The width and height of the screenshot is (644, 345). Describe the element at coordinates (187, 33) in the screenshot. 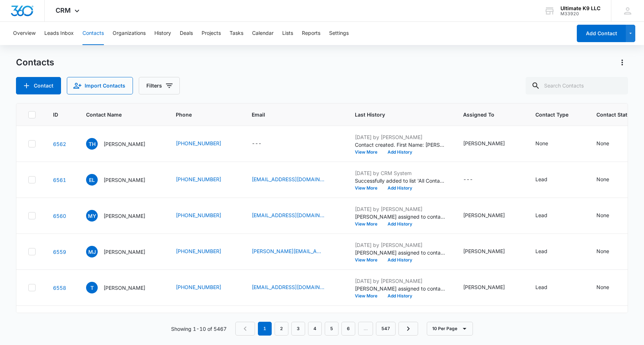

I see `button: Deals` at that location.